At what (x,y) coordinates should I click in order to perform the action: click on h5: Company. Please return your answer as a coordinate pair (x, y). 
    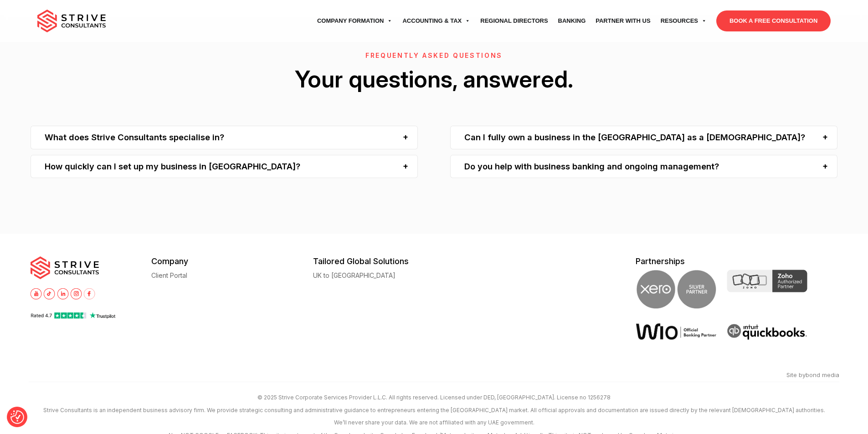
    Looking at the image, I should click on (232, 261).